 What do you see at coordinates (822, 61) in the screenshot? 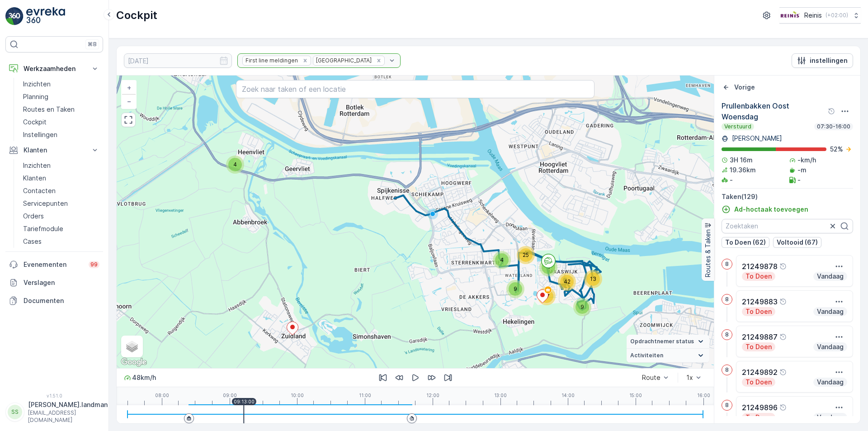
I see `button: instellingen` at bounding box center [822, 61].